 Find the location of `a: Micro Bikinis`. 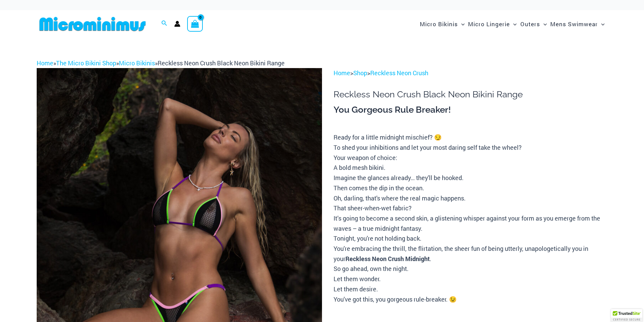

a: Micro Bikinis is located at coordinates (137, 63).